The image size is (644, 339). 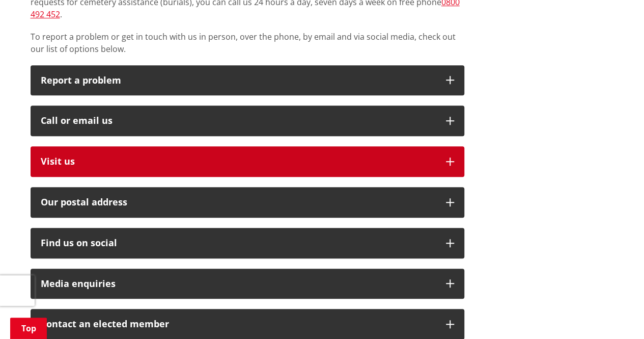 I want to click on button: Visit us, so click(x=247, y=162).